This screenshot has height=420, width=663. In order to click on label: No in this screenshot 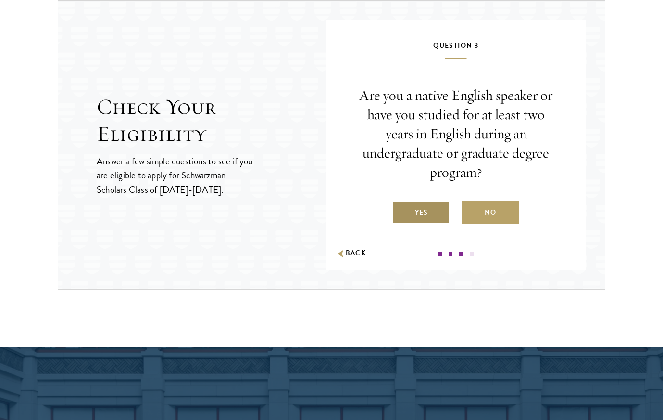, I will do `click(491, 213)`.